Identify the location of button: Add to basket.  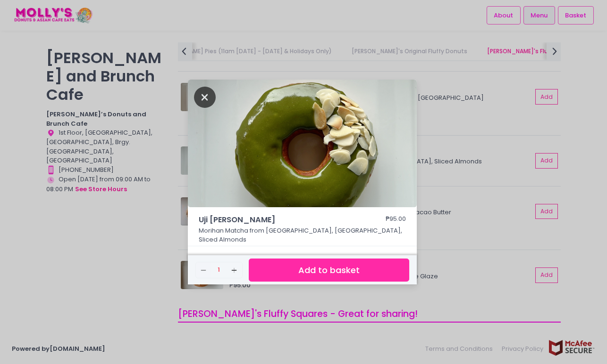
(329, 270).